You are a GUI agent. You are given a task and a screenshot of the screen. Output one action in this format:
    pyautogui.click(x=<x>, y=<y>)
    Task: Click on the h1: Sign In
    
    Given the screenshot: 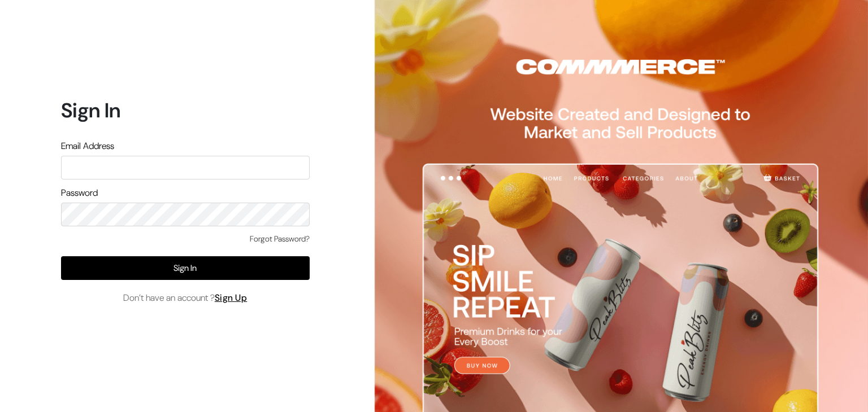 What is the action you would take?
    pyautogui.click(x=186, y=110)
    